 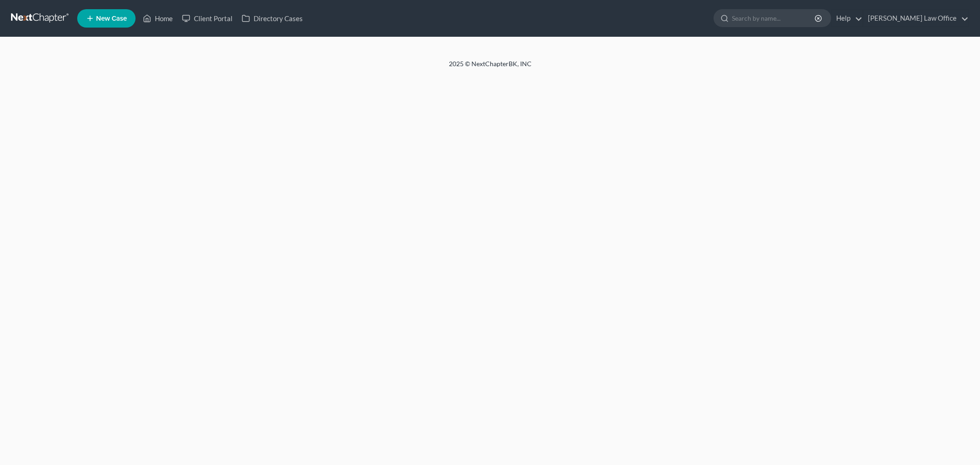 I want to click on a: Client Portal, so click(x=208, y=19).